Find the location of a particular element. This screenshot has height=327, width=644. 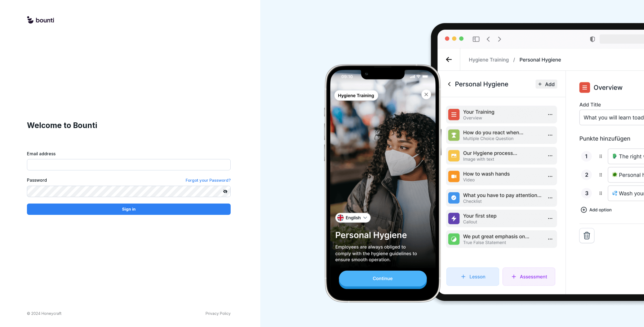

a: Privacy Policy is located at coordinates (218, 313).